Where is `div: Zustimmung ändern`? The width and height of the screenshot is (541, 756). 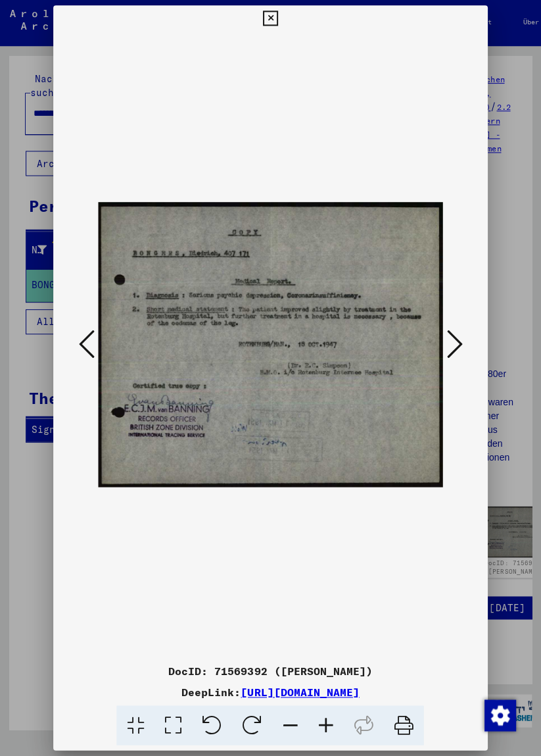
div: Zustimmung ändern is located at coordinates (499, 714).